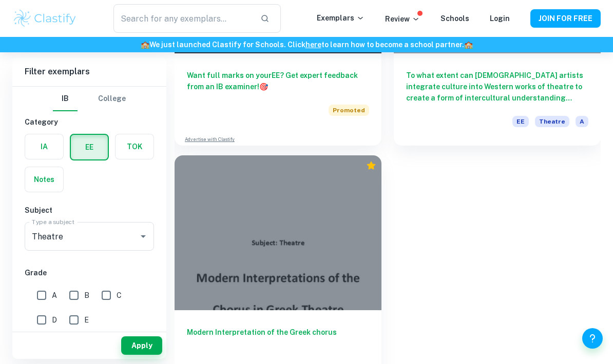  Describe the element at coordinates (565, 18) in the screenshot. I see `a: JOIN FOR FREE` at that location.